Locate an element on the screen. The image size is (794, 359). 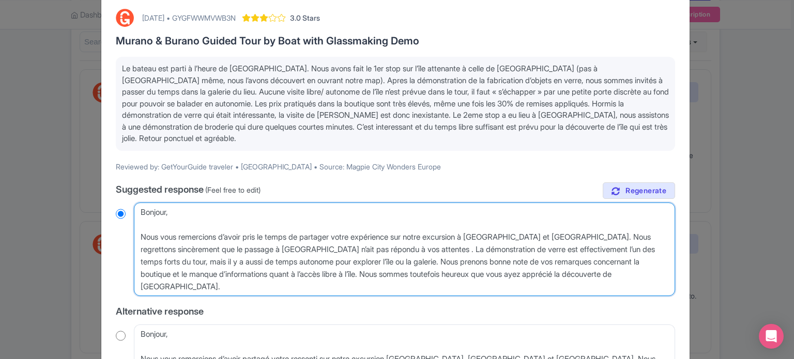
span: Alternative response is located at coordinates (160, 311).